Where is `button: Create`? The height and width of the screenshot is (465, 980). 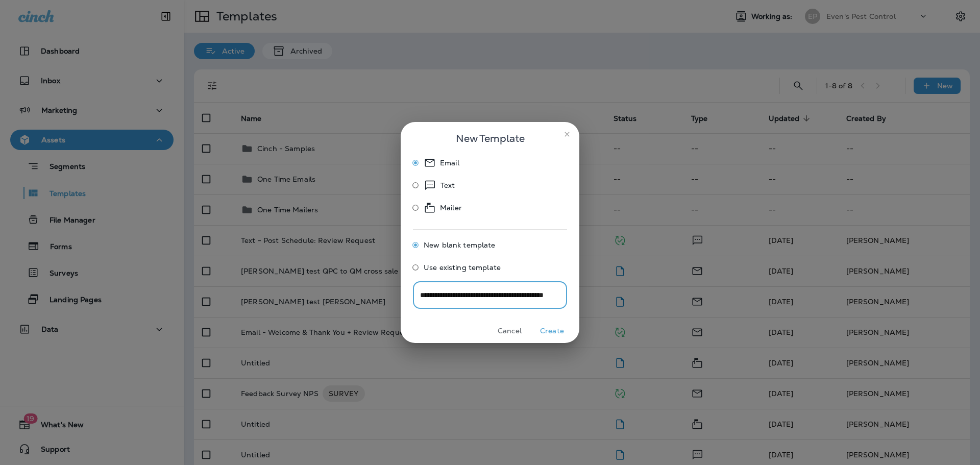 button: Create is located at coordinates (552, 331).